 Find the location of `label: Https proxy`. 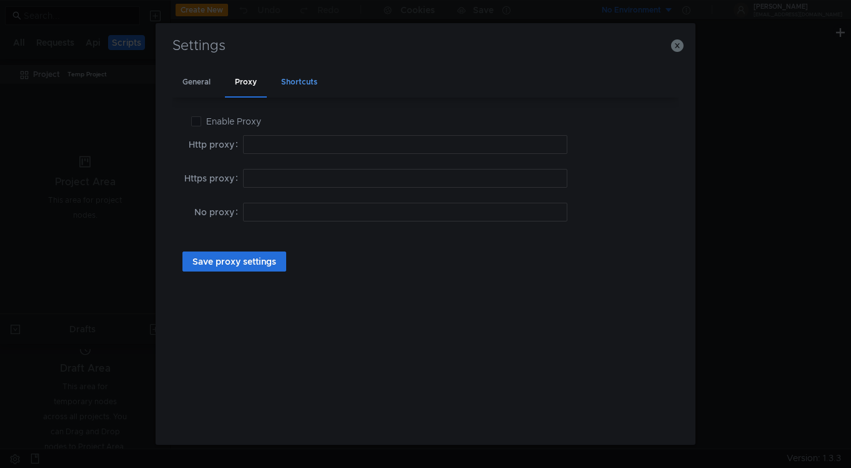

label: Https proxy is located at coordinates (214, 178).